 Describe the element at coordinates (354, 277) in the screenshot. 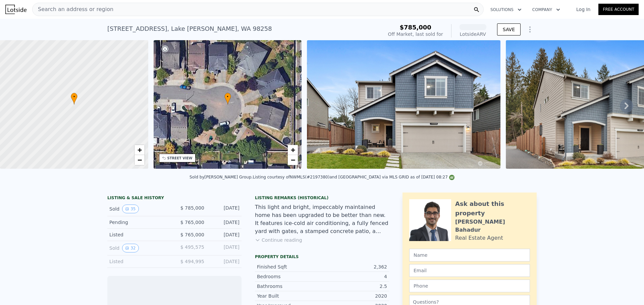

I see `div: 4` at that location.